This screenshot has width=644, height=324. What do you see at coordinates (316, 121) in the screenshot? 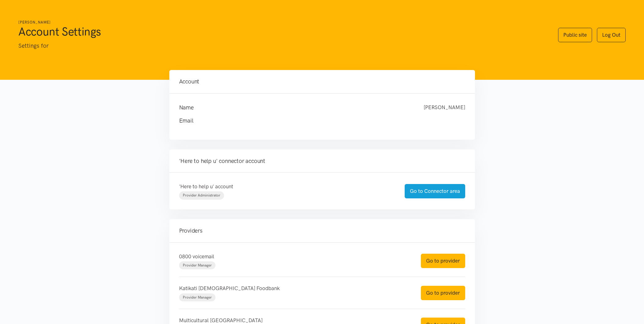
I see `h4: Email` at bounding box center [316, 121].